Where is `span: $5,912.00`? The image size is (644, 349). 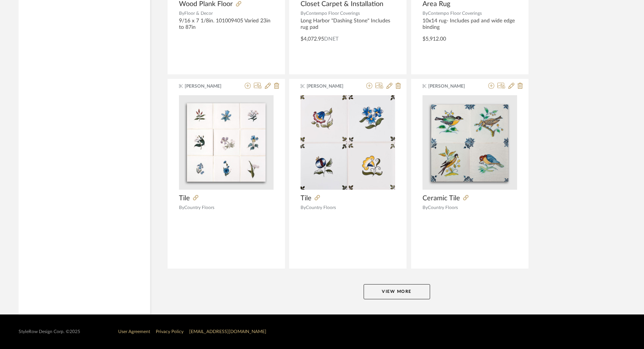
span: $5,912.00 is located at coordinates (434, 39).